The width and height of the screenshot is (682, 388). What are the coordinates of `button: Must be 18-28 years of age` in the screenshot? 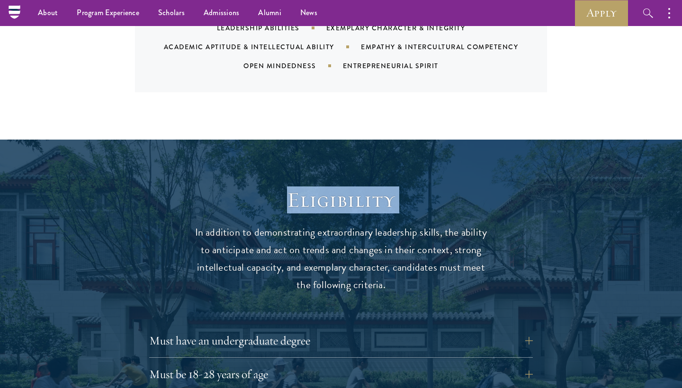 It's located at (341, 375).